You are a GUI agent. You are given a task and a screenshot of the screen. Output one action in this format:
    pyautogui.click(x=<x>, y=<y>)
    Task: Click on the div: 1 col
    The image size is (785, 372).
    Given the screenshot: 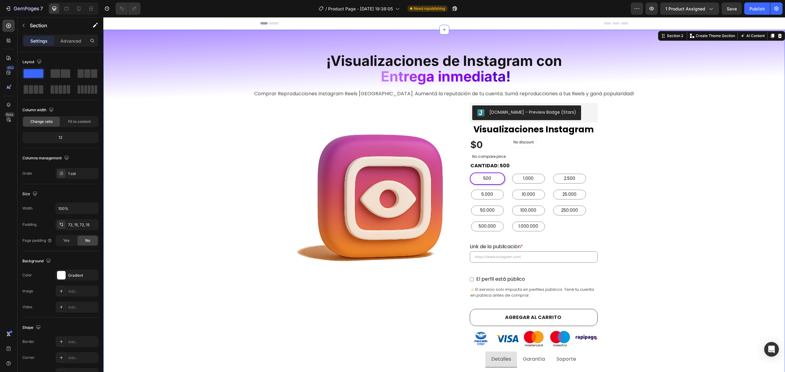 What is the action you would take?
    pyautogui.click(x=82, y=174)
    